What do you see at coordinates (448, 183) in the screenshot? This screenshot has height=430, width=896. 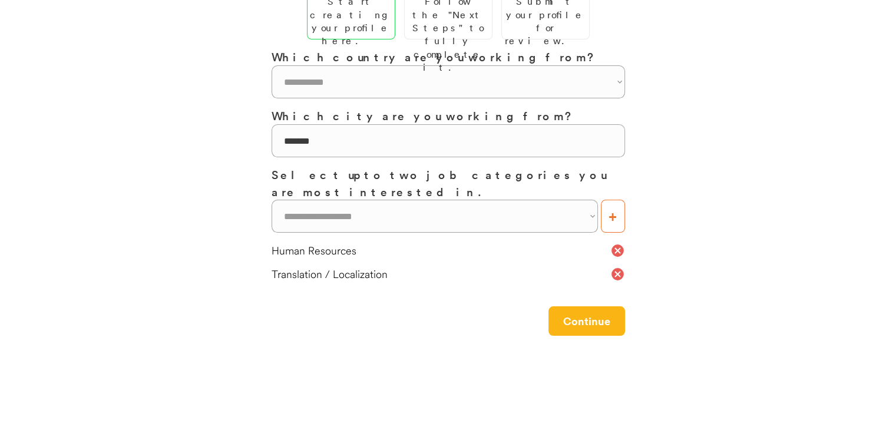 I see `h3: Select up to two job categories you are most interested in.` at bounding box center [448, 183].